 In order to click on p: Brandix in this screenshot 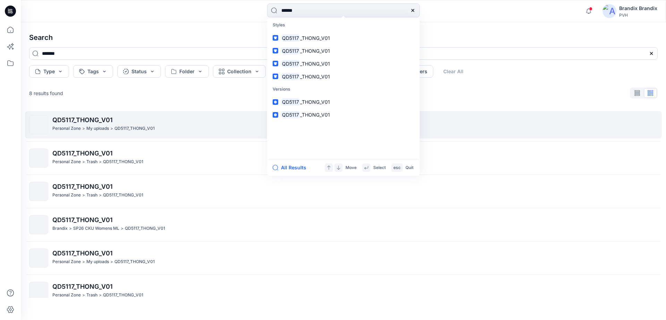, I will do `click(60, 228)`.